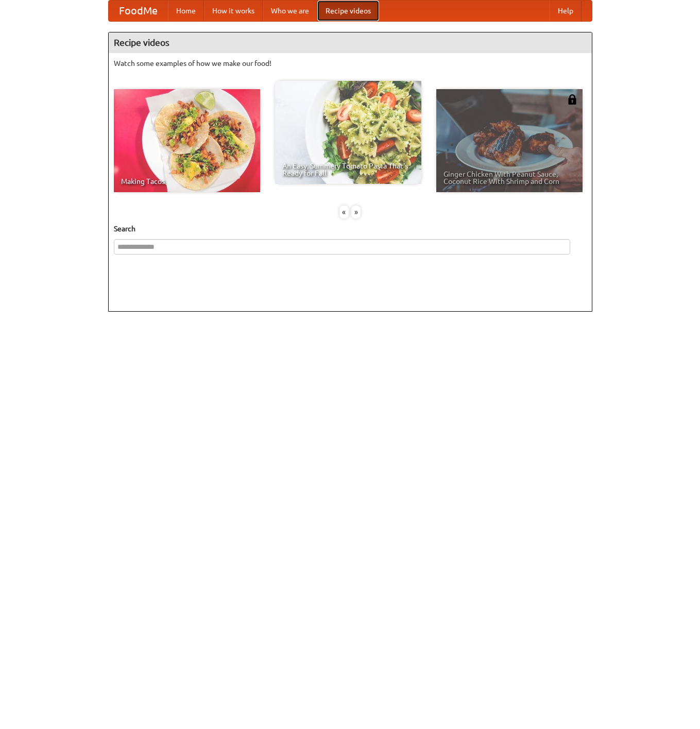 The image size is (700, 729). What do you see at coordinates (350, 229) in the screenshot?
I see `h5: Search` at bounding box center [350, 229].